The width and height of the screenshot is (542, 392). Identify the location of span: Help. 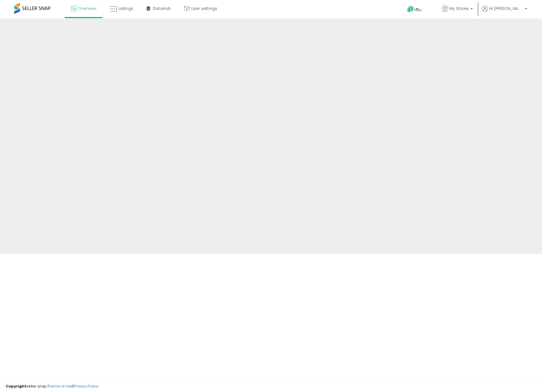
(418, 9).